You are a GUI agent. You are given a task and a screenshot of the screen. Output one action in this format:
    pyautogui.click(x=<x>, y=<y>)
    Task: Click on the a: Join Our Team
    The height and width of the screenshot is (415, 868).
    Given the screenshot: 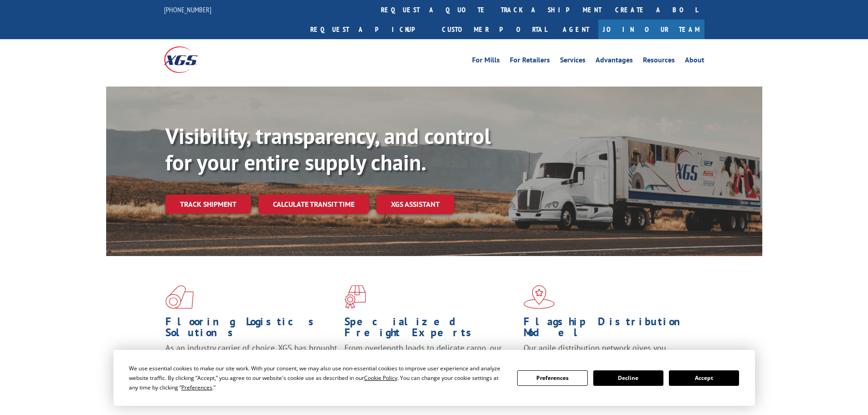 What is the action you would take?
    pyautogui.click(x=651, y=29)
    